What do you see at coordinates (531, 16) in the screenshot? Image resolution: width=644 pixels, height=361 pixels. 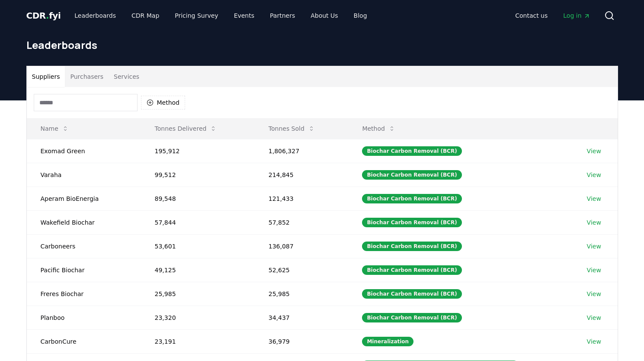 I see `a: Contact us` at bounding box center [531, 16].